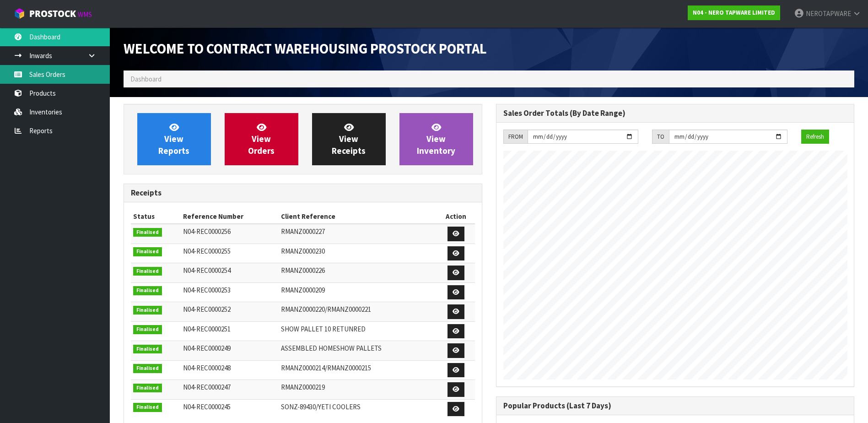 The width and height of the screenshot is (868, 423). I want to click on span: N04-REC0000248, so click(207, 367).